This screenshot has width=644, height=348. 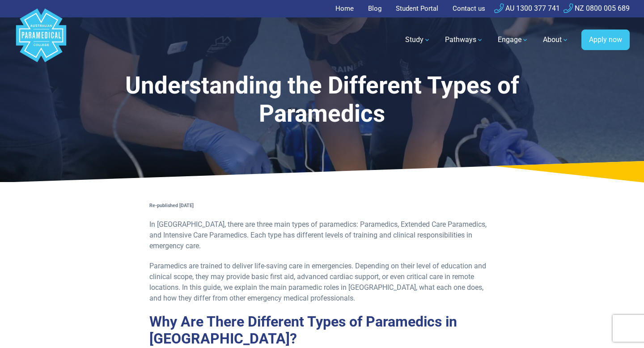 What do you see at coordinates (322, 100) in the screenshot?
I see `h1: Understanding the Different Types of Paramedics` at bounding box center [322, 100].